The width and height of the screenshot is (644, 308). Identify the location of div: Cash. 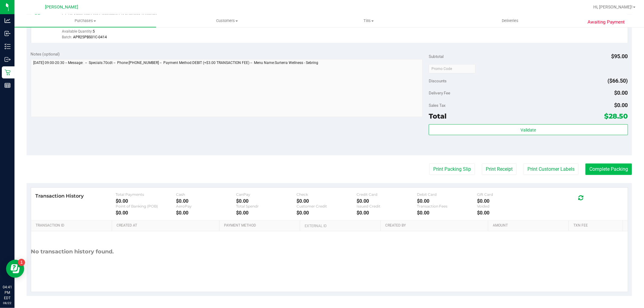
(206, 194).